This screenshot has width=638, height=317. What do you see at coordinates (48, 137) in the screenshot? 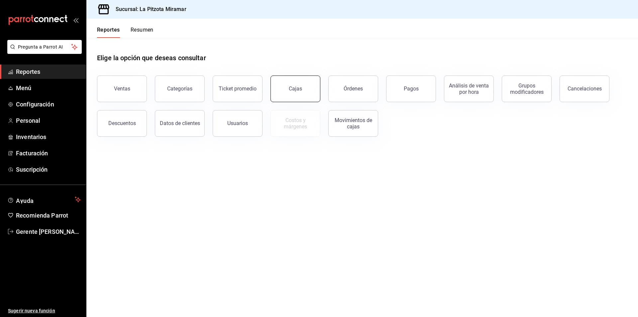
I see `span: Inventarios` at bounding box center [48, 137].